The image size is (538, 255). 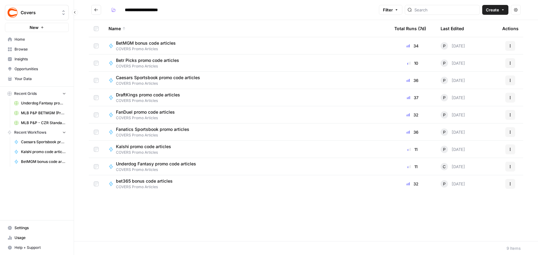 What do you see at coordinates (37, 49) in the screenshot?
I see `a: Browse` at bounding box center [37, 49].